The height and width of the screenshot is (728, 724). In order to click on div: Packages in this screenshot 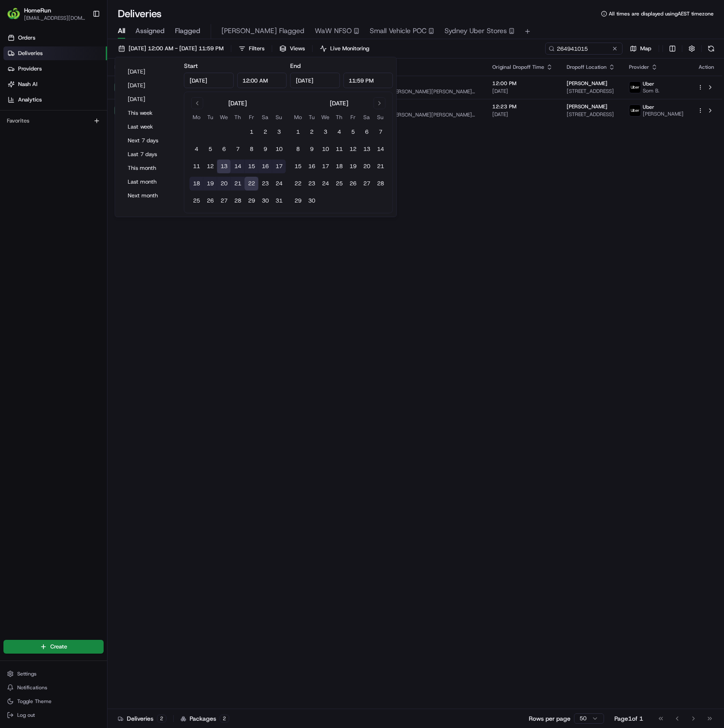, I will do `click(204, 718)`.